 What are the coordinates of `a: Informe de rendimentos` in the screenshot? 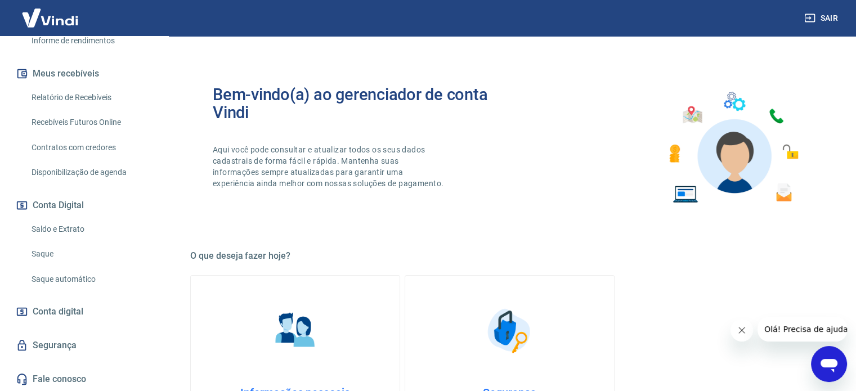 It's located at (91, 41).